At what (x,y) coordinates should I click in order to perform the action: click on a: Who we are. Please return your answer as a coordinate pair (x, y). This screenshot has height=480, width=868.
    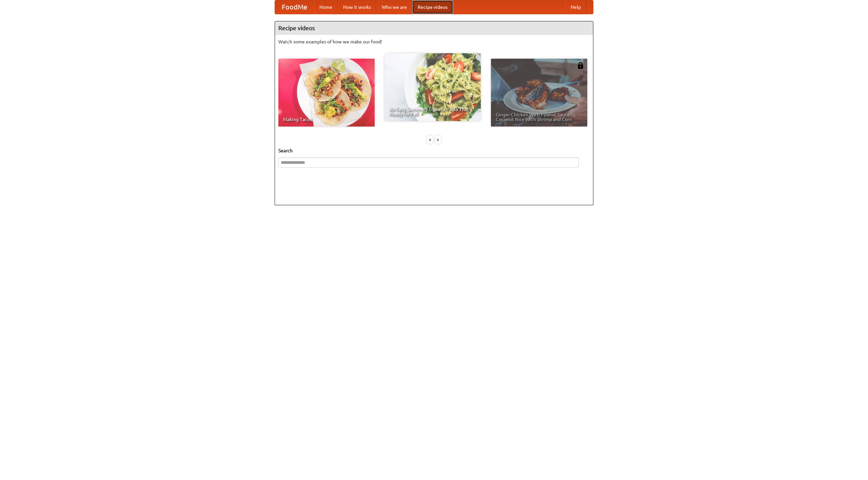
    Looking at the image, I should click on (395, 7).